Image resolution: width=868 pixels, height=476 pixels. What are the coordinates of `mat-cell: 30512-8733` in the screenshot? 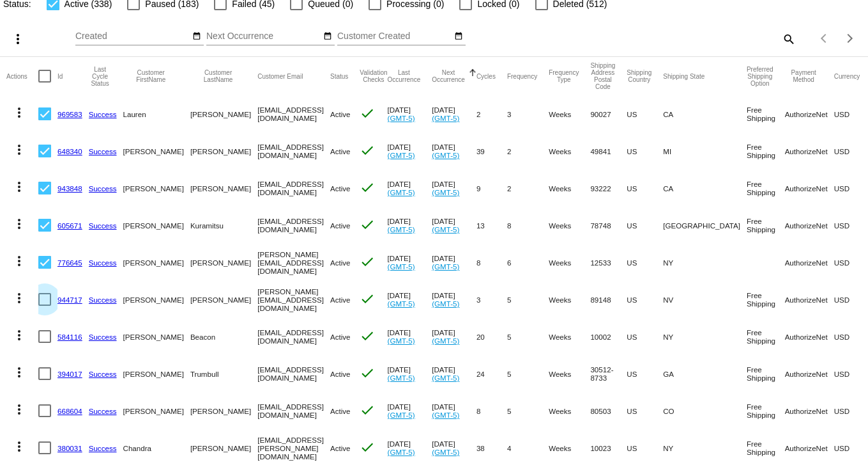 It's located at (608, 373).